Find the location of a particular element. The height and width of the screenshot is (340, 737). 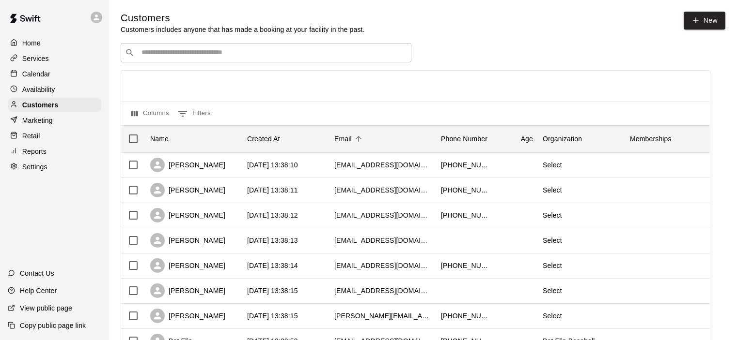

a: Settings is located at coordinates (54, 167).